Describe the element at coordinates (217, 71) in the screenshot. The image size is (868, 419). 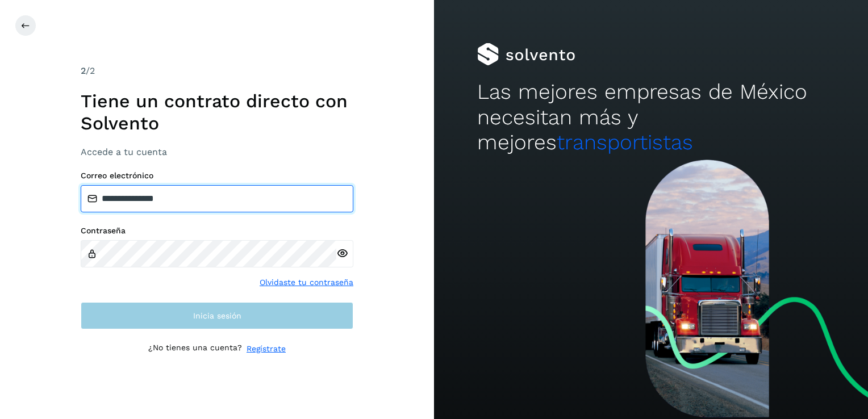
I see `div: /2` at that location.